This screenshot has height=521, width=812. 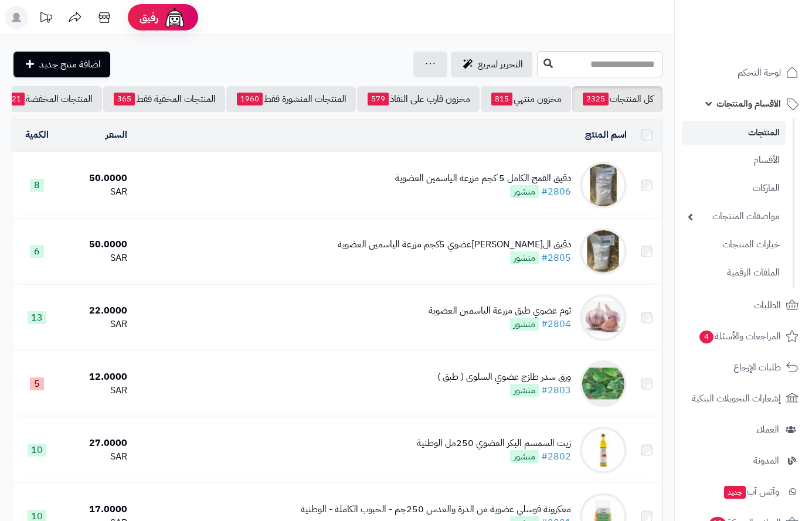 What do you see at coordinates (751, 492) in the screenshot?
I see `span: وآتس آب` at bounding box center [751, 492].